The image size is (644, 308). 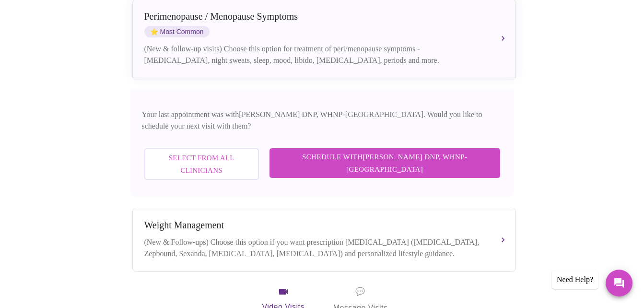 I want to click on button: Select from All Clinicians, so click(x=201, y=164).